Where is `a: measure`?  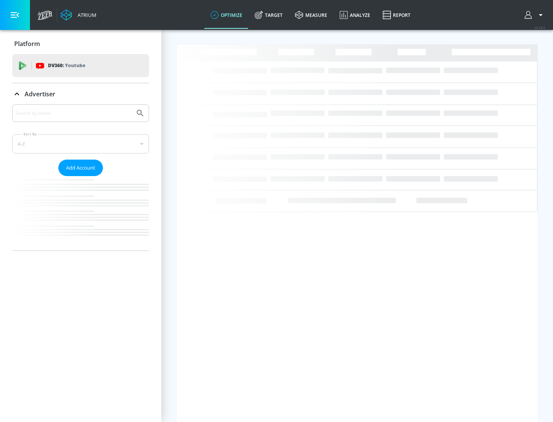 a: measure is located at coordinates (311, 15).